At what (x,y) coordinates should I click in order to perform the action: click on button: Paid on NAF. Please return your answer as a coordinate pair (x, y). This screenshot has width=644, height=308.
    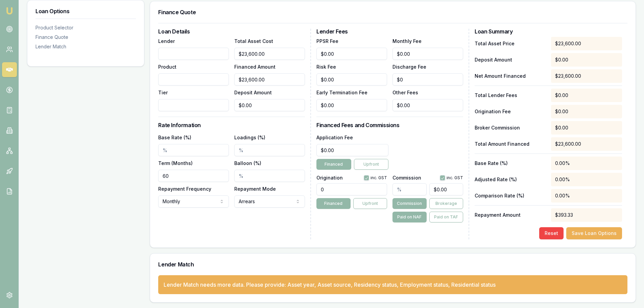
    Looking at the image, I should click on (409, 217).